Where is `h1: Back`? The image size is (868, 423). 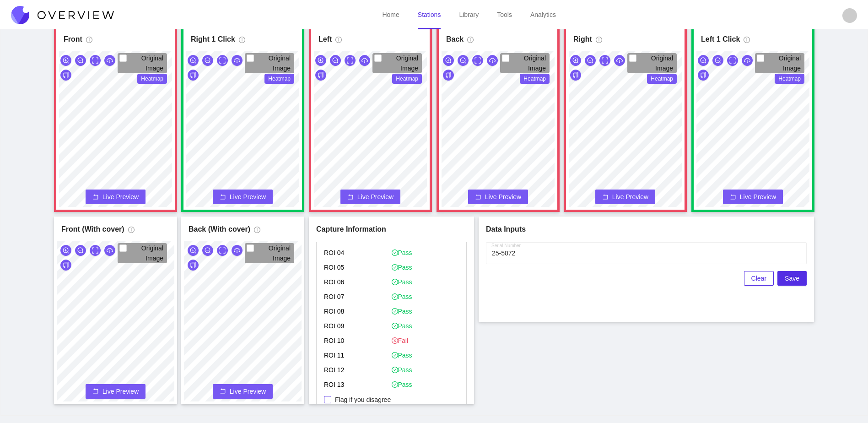 h1: Back is located at coordinates (455, 39).